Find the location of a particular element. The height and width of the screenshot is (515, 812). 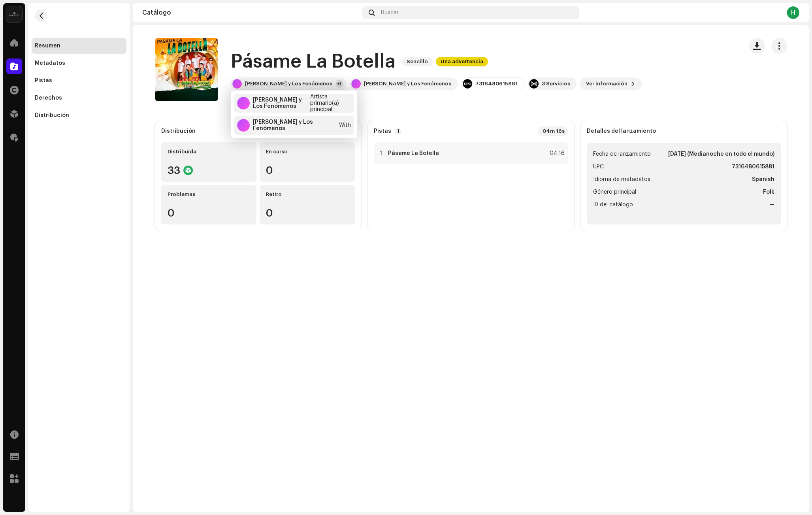

div: H is located at coordinates (793, 13).